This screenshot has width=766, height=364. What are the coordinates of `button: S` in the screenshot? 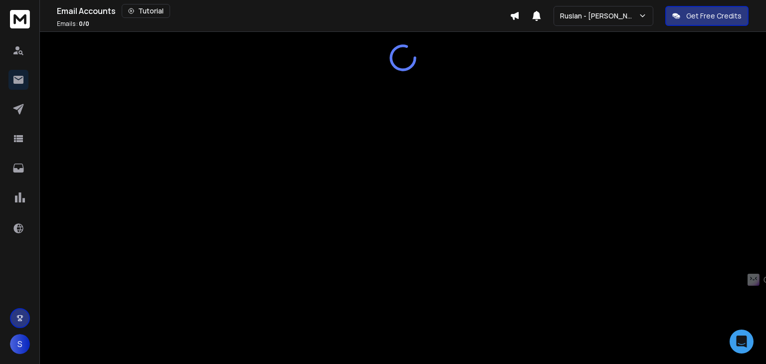 It's located at (20, 344).